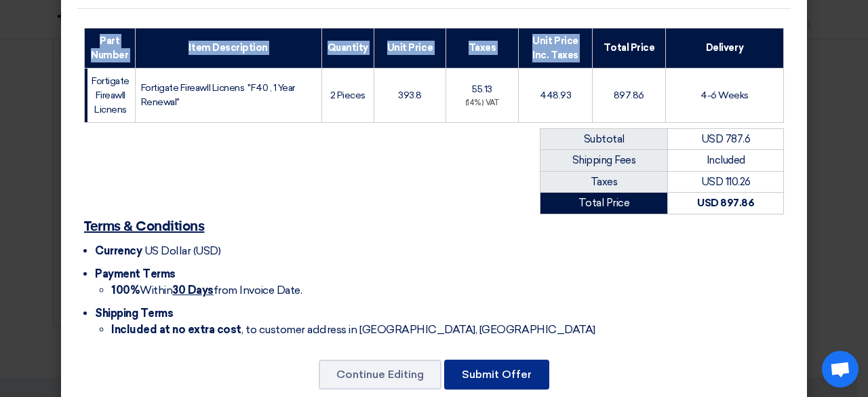 This screenshot has width=868, height=397. What do you see at coordinates (724, 48) in the screenshot?
I see `th: Delivery` at bounding box center [724, 48].